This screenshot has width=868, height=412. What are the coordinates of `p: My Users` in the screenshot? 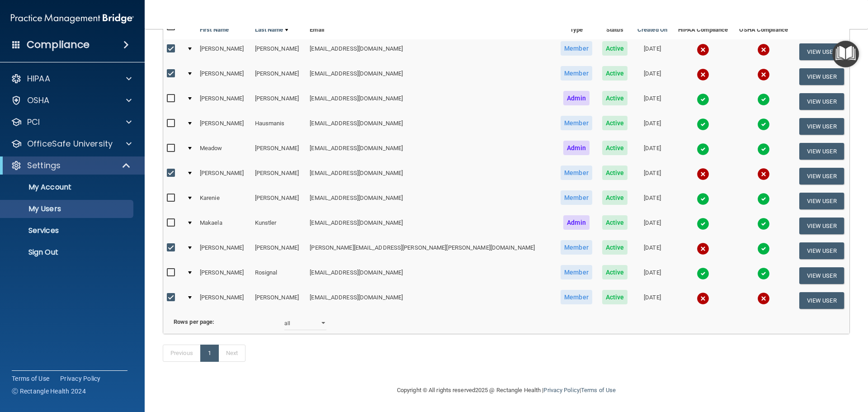 It's located at (67, 209).